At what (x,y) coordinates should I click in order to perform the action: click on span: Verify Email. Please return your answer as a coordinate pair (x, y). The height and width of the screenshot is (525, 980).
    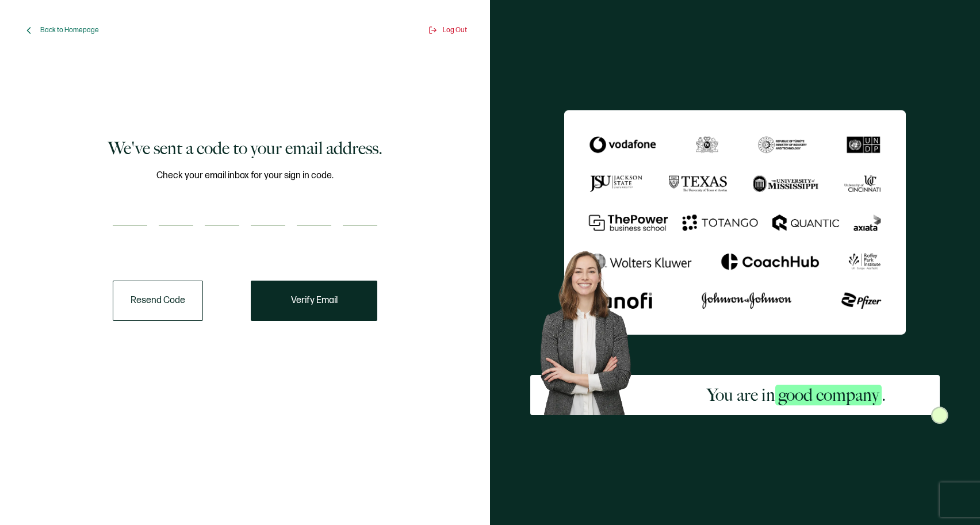
    Looking at the image, I should click on (314, 301).